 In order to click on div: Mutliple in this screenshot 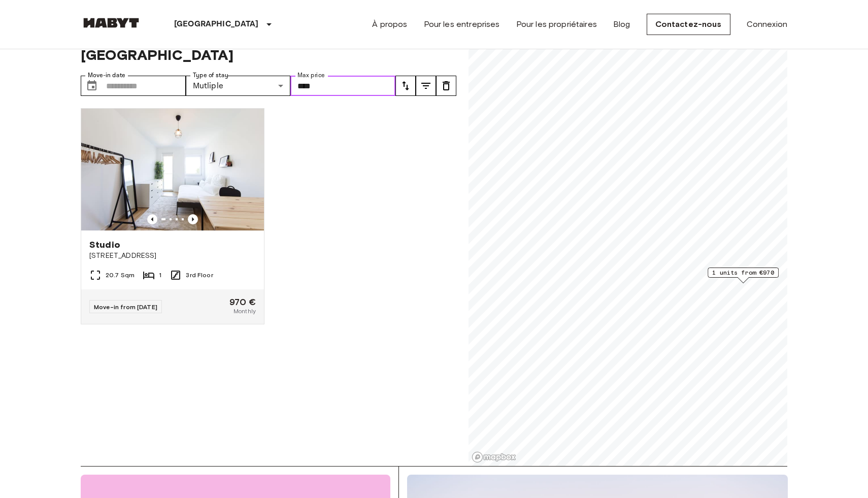, I will do `click(238, 86)`.